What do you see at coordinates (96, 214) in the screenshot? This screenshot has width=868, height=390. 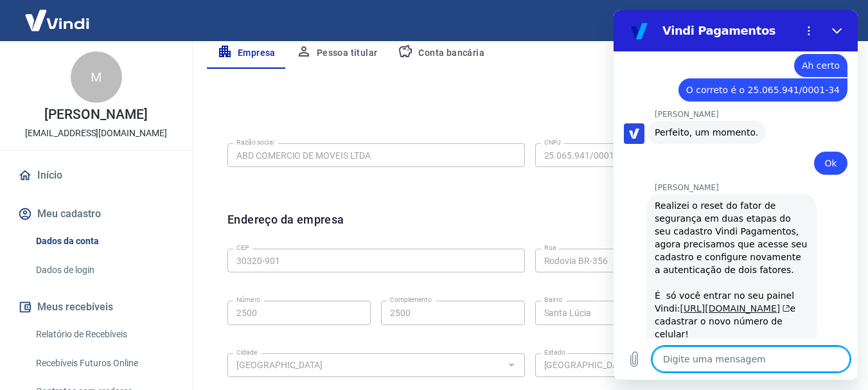 I see `button: Meu cadastro` at bounding box center [96, 214].